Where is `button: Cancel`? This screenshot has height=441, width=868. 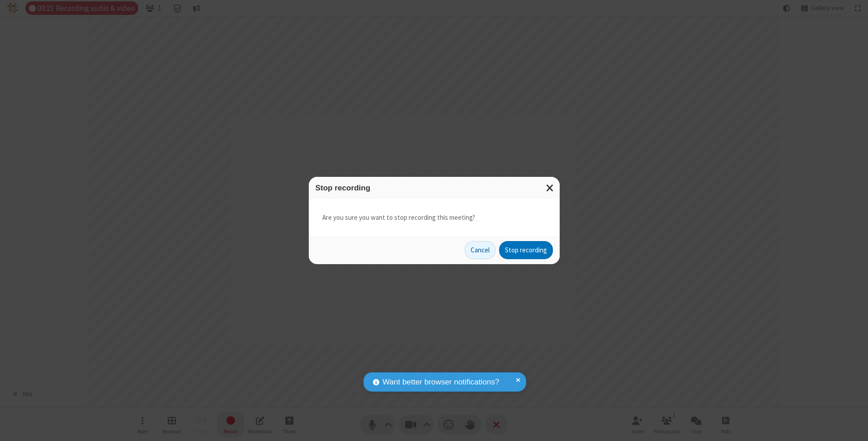
button: Cancel is located at coordinates (480, 249).